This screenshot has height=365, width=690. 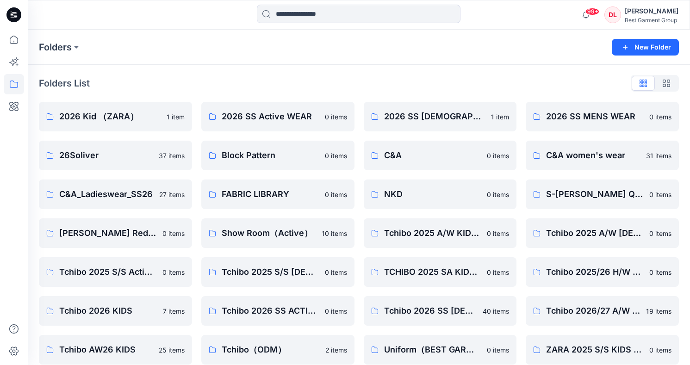 What do you see at coordinates (433, 194) in the screenshot?
I see `p: NKD` at bounding box center [433, 194].